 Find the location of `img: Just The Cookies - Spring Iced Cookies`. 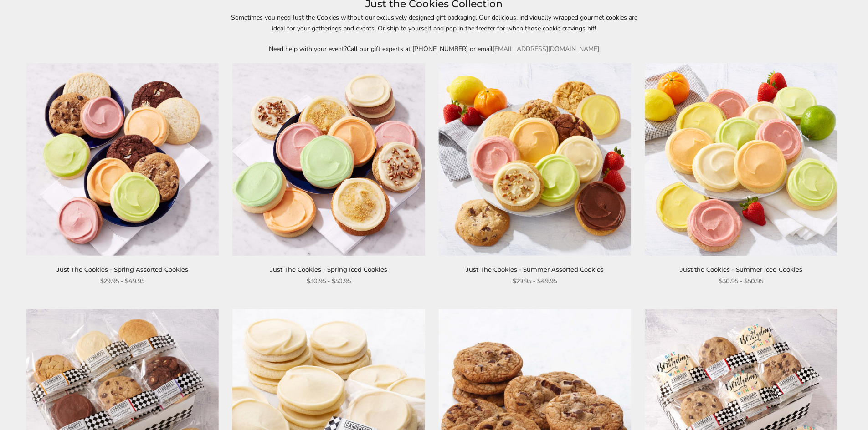

img: Just The Cookies - Spring Iced Cookies is located at coordinates (328, 159).